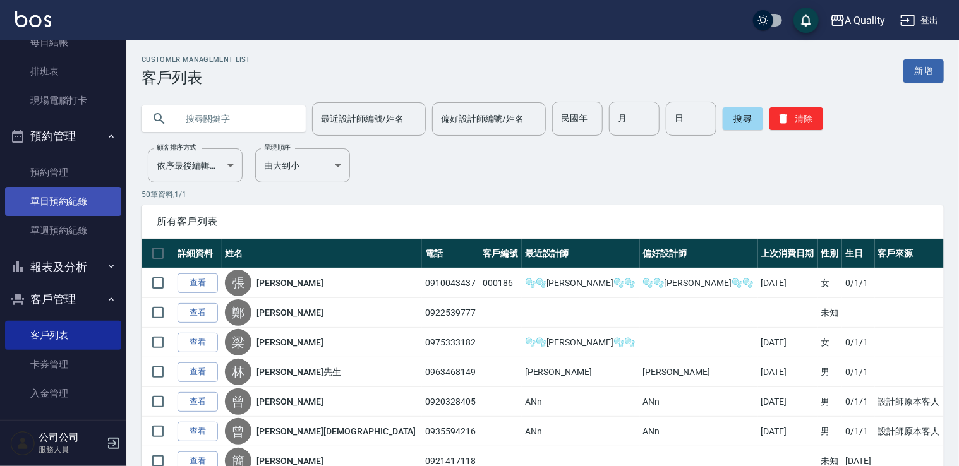 The image size is (959, 466). Describe the element at coordinates (787, 253) in the screenshot. I see `th: 上次消費日期` at that location.